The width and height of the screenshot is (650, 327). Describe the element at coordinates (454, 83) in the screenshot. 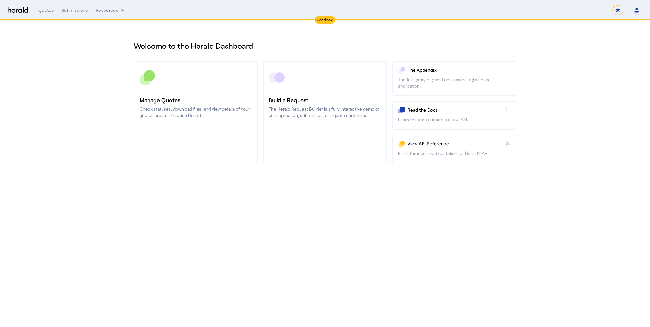

I see `p: The full library of questions associated with an application.` at that location.